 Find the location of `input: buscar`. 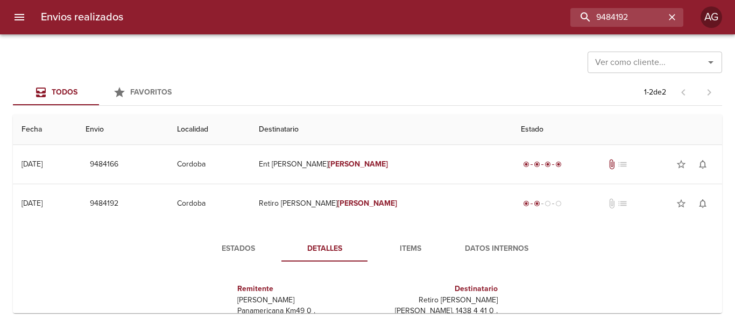

input: buscar is located at coordinates (617, 17).